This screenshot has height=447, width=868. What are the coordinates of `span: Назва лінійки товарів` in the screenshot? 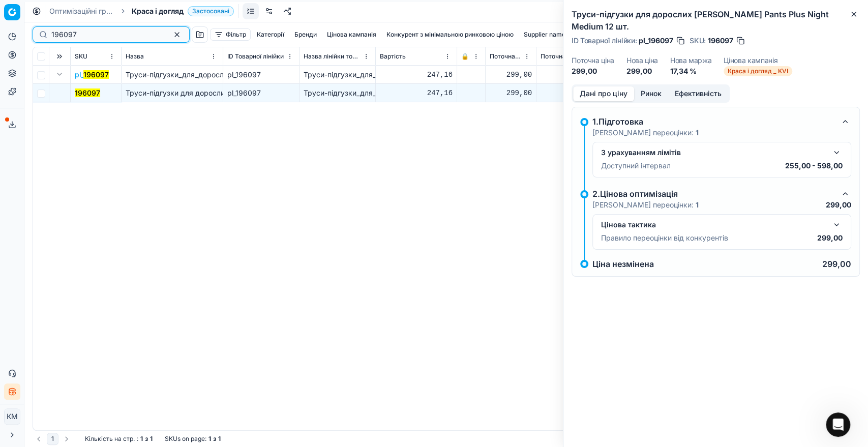 It's located at (332, 56).